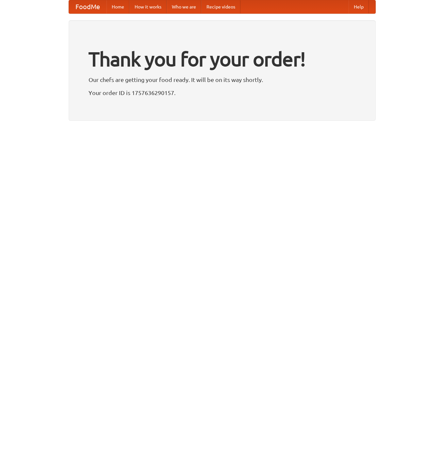  What do you see at coordinates (118, 7) in the screenshot?
I see `a: Home` at bounding box center [118, 7].